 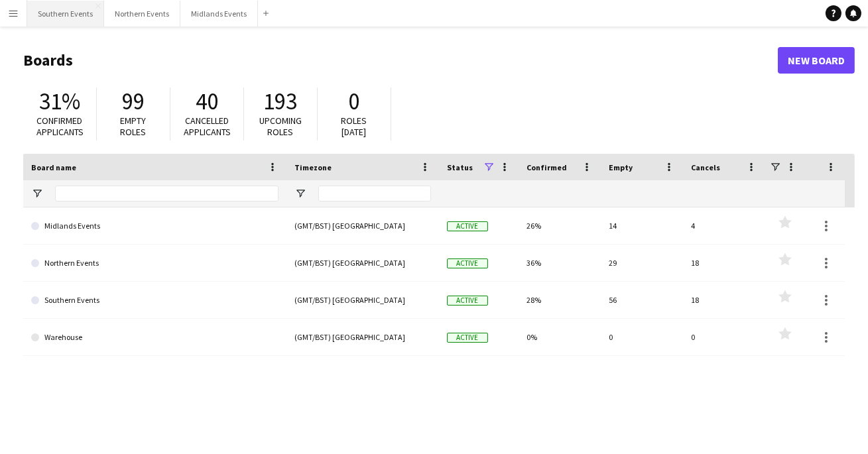 I want to click on a: Northern Events, so click(x=154, y=263).